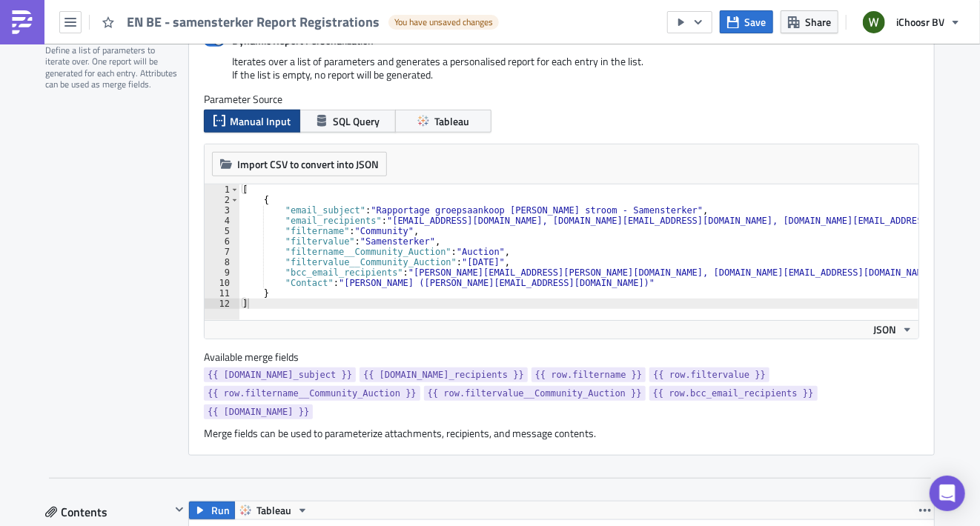 Image resolution: width=980 pixels, height=526 pixels. Describe the element at coordinates (252, 121) in the screenshot. I see `button: Manual Input` at that location.